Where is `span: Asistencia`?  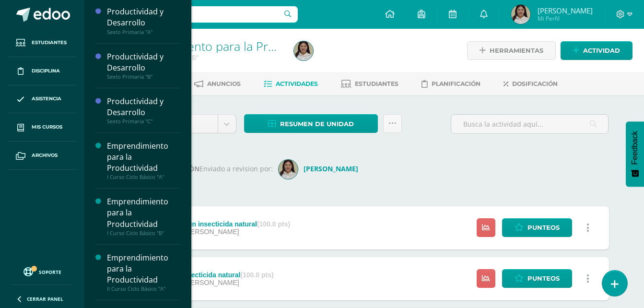 span: Asistencia is located at coordinates (47, 99).